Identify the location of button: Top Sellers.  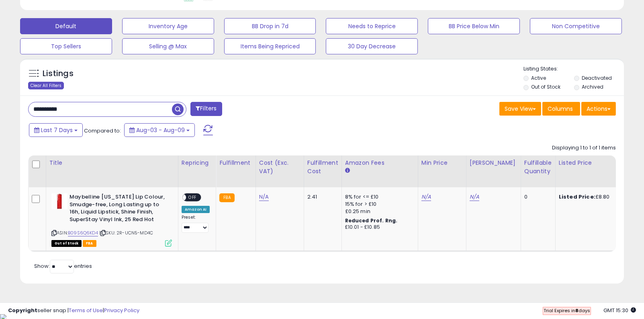
(66, 46).